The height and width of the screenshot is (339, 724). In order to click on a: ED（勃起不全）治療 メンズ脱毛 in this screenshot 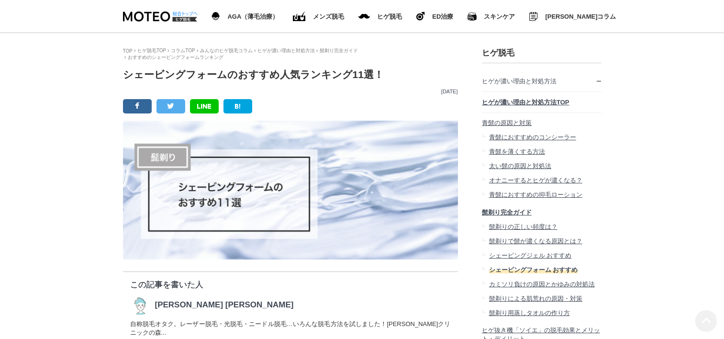, I will do `click(318, 16)`.